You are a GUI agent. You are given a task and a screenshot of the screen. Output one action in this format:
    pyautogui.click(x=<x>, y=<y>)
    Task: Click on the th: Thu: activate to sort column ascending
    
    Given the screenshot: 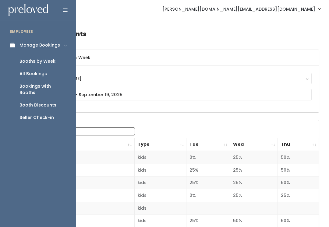 What is the action you would take?
    pyautogui.click(x=298, y=145)
    